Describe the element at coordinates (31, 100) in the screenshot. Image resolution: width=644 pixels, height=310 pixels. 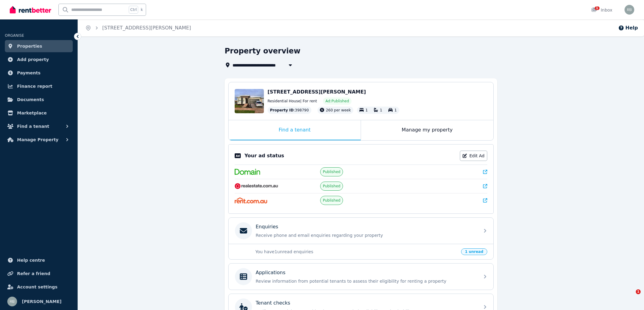
I see `span: Documents` at that location.